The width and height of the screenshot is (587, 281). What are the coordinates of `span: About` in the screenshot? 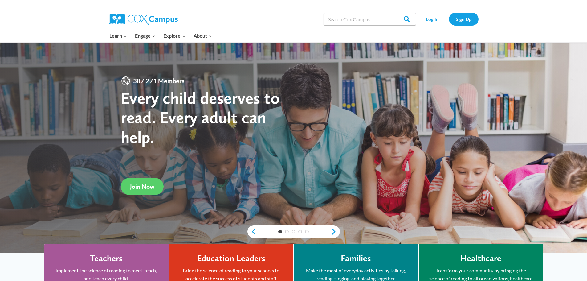 It's located at (203, 36).